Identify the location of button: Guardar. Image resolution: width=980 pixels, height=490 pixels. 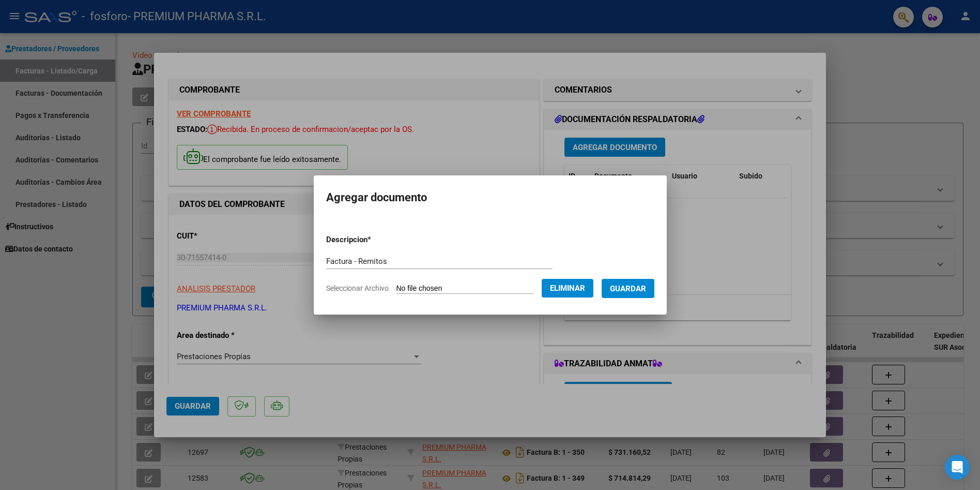
(628, 288).